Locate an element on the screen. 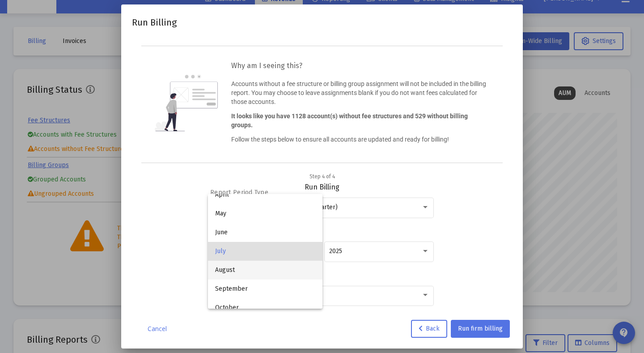 This screenshot has height=353, width=644. span: September is located at coordinates (266, 289).